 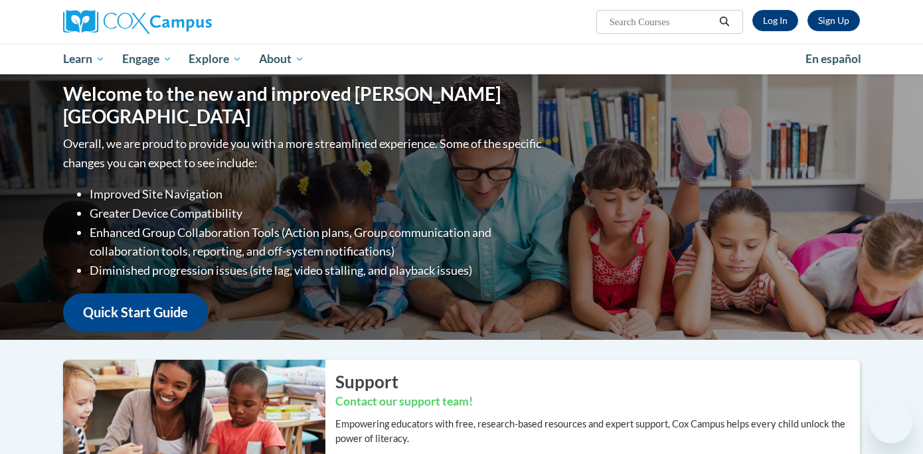 What do you see at coordinates (137, 22) in the screenshot?
I see `img: Cox Campus` at bounding box center [137, 22].